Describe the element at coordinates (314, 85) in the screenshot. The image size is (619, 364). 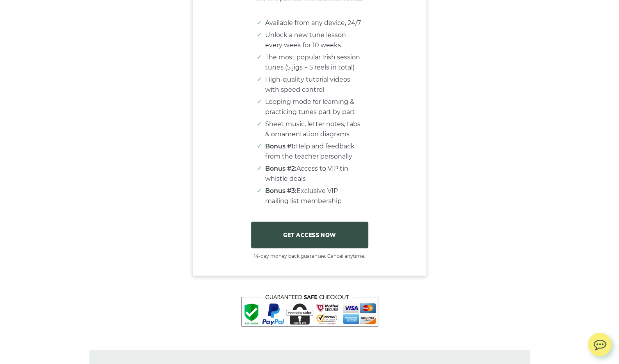
I see `li: High-quality tutorial videos with speed control` at that location.